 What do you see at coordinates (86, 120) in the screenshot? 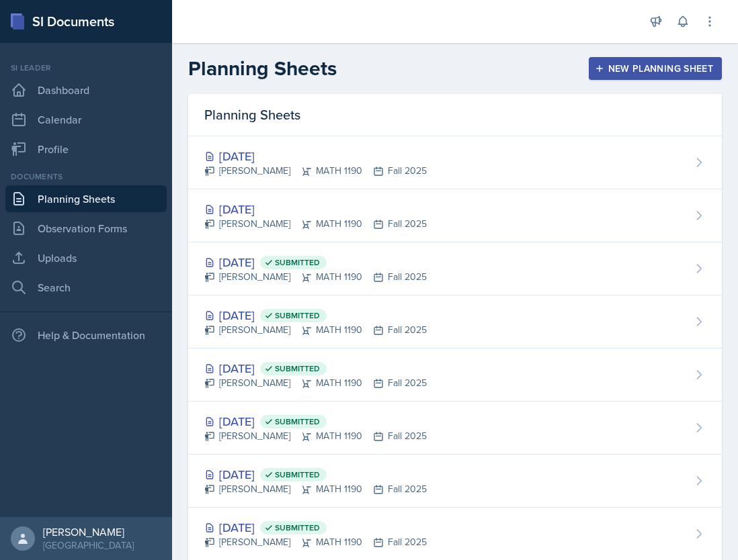
I see `a: Calendar` at bounding box center [86, 120].